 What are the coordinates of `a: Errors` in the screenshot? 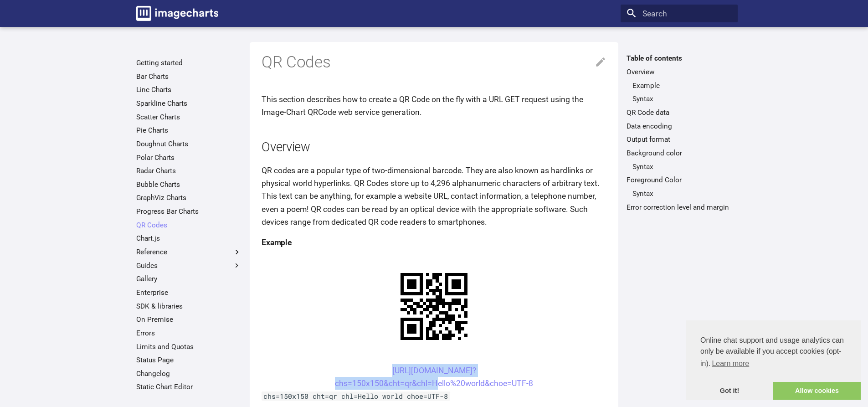 It's located at (189, 333).